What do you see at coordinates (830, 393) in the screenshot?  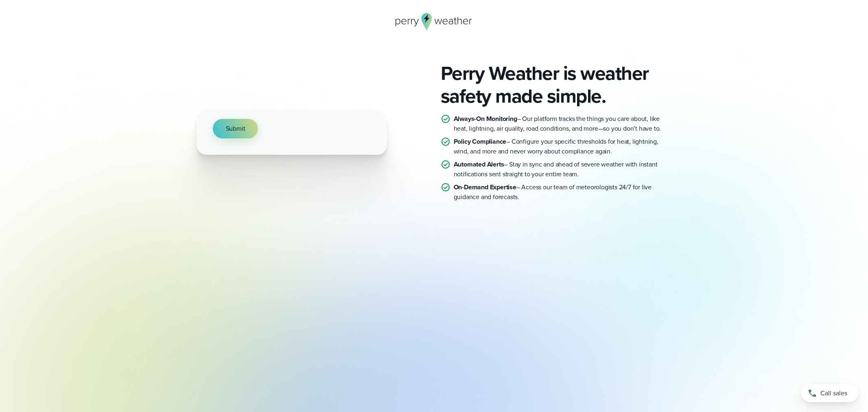 I see `a: Call sales` at bounding box center [830, 393].